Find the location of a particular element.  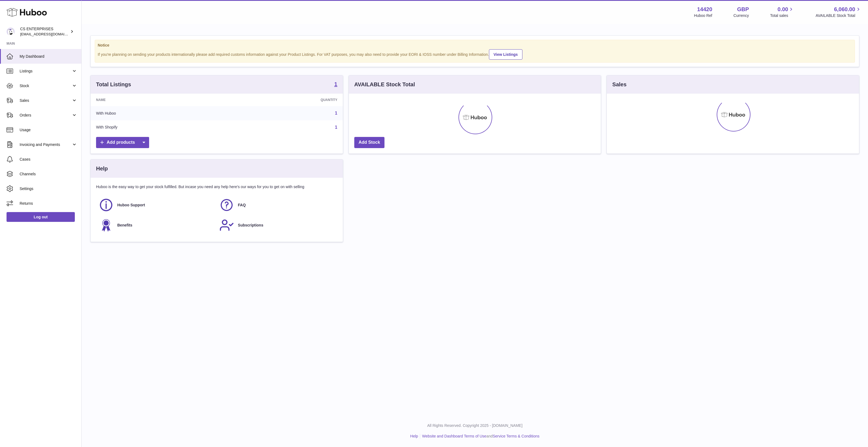

a: Service Terms & Conditions is located at coordinates (516, 436).